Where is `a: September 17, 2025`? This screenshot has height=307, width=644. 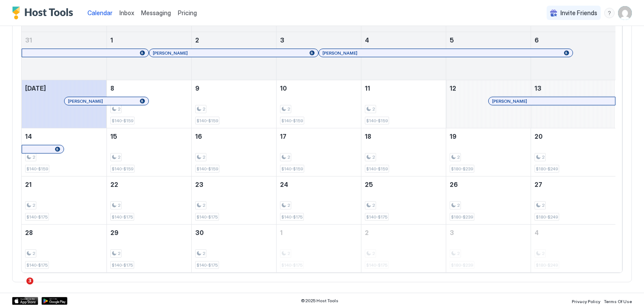 a: September 17, 2025 is located at coordinates (319, 136).